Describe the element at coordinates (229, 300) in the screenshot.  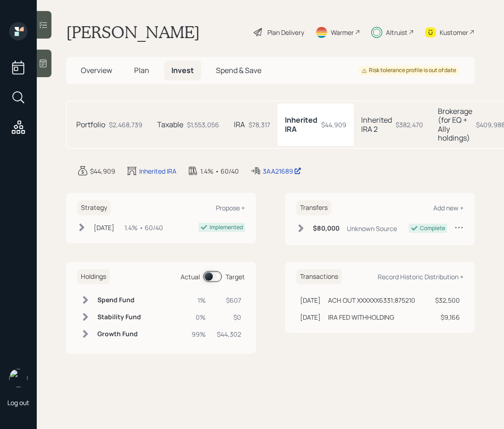
I see `div: $607` at that location.